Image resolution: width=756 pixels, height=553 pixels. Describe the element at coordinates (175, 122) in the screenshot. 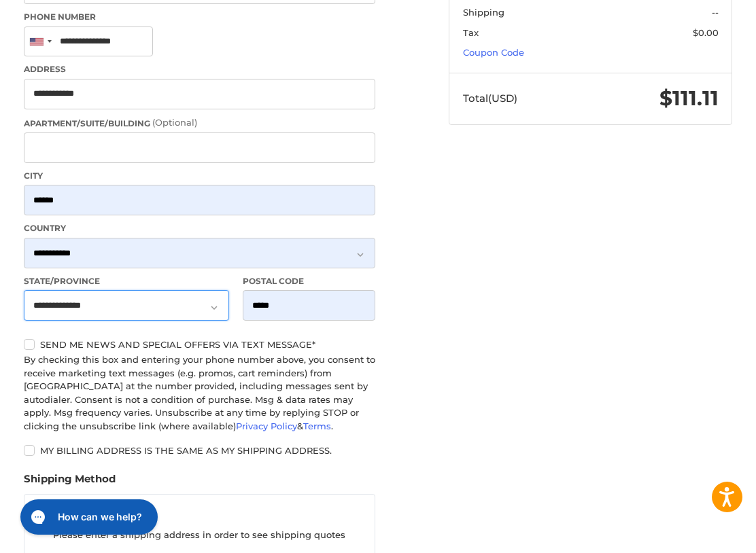

I see `small: (Optional)` at that location.